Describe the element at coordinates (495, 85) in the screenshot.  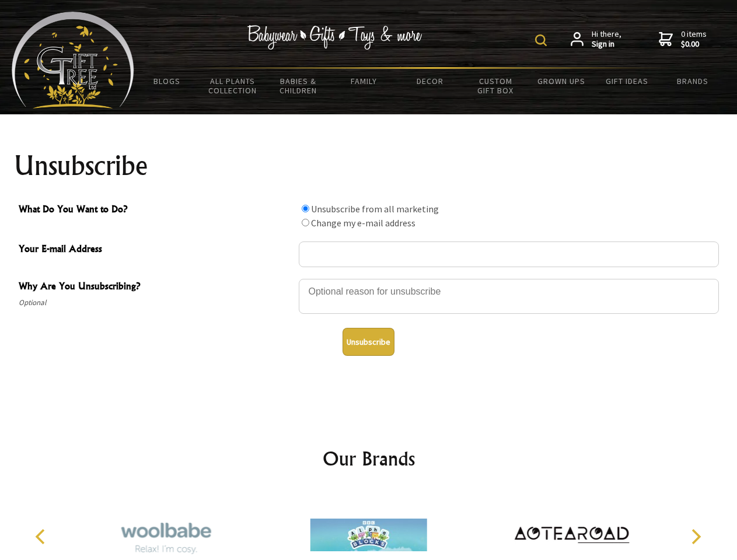
I see `a: Custom Gift Box` at that location.